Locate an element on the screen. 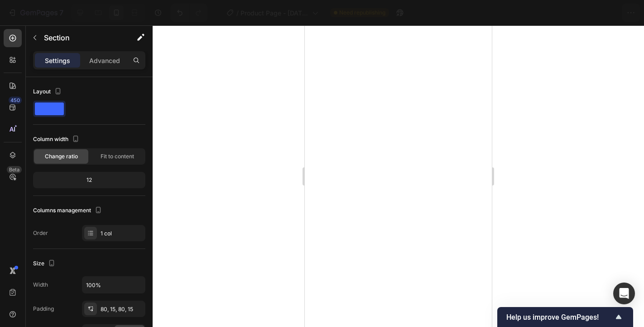 The width and height of the screenshot is (644, 327). p: 7 is located at coordinates (61, 13).